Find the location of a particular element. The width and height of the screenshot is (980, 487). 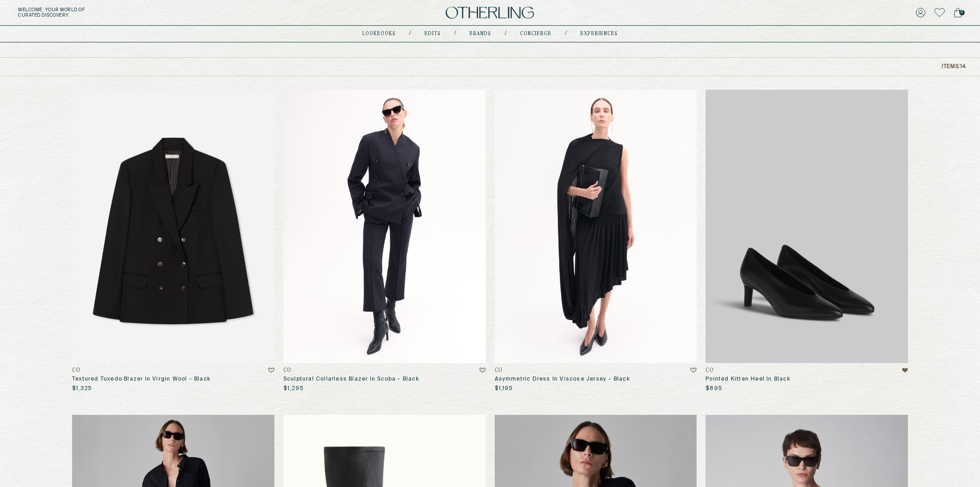

a: Edits is located at coordinates (432, 34).